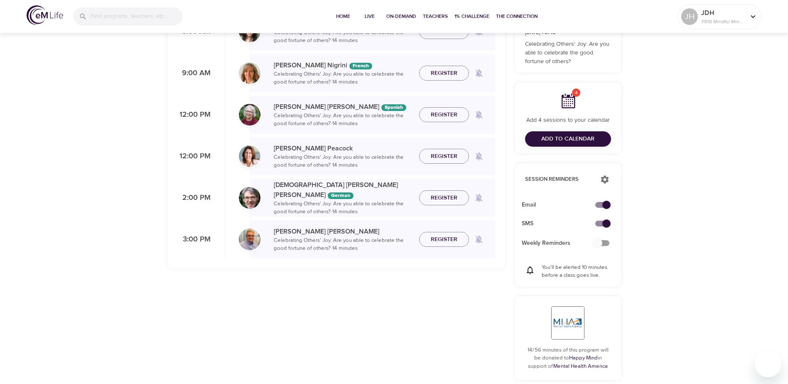 This screenshot has height=384, width=788. What do you see at coordinates (724, 22) in the screenshot?
I see `p: 11518 Mindful Minutes` at bounding box center [724, 22].